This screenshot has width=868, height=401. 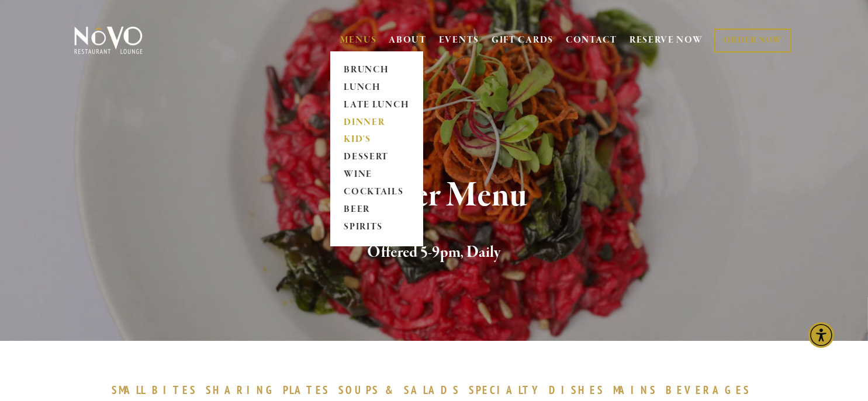 I want to click on span: SALADS, so click(x=432, y=390).